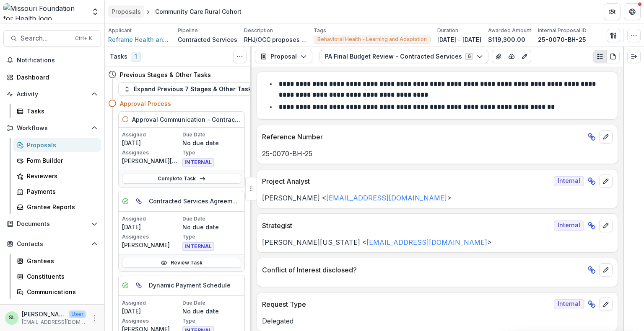 The width and height of the screenshot is (644, 331). What do you see at coordinates (139, 201) in the screenshot?
I see `button: View dependent tasks` at bounding box center [139, 201].